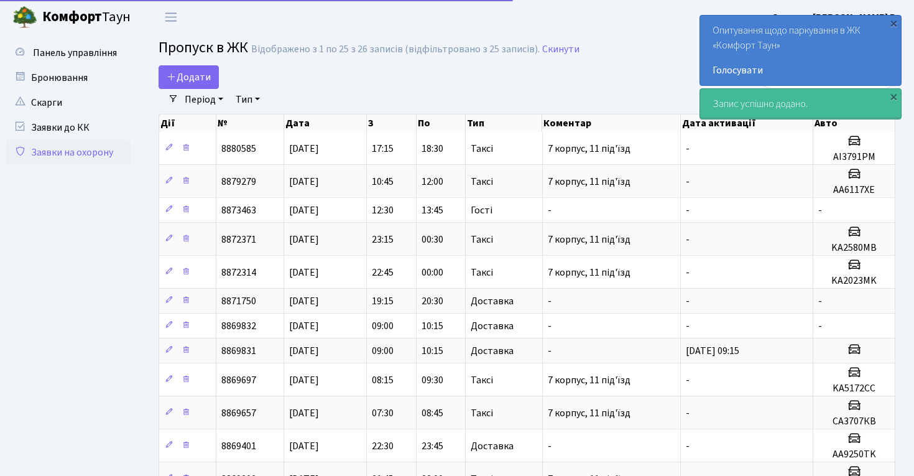  What do you see at coordinates (432, 413) in the screenshot?
I see `span: 08:45` at bounding box center [432, 413].